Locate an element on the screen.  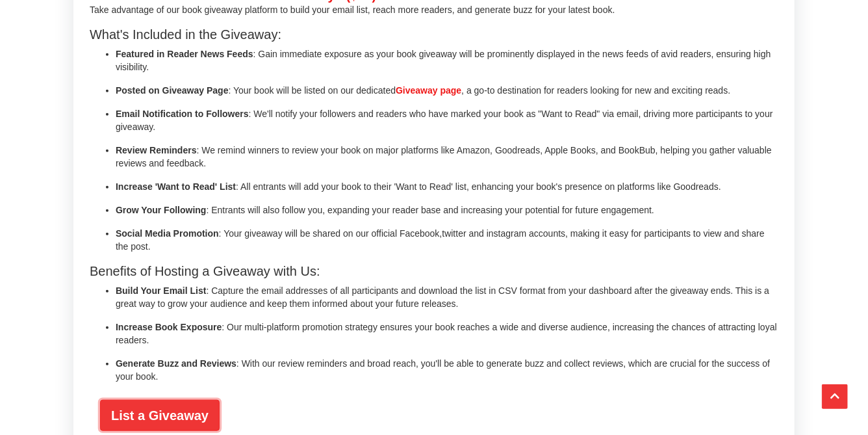
p: Take advantage of our book giveaway platform to build your email list, reach more readers, and ge... is located at coordinates (434, 10).